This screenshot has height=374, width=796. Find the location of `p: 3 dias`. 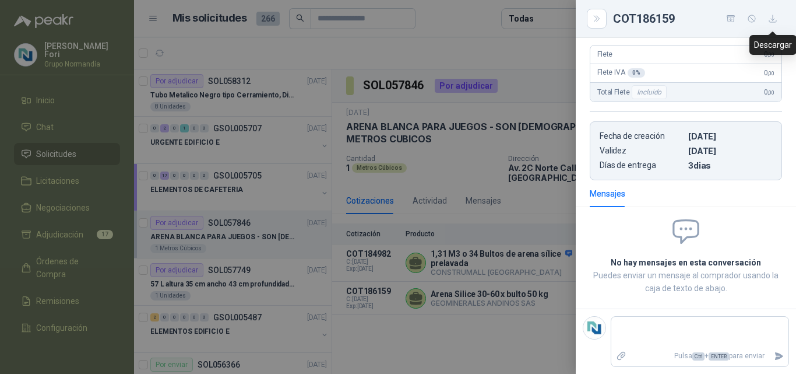

p: 3 dias is located at coordinates (730, 165).